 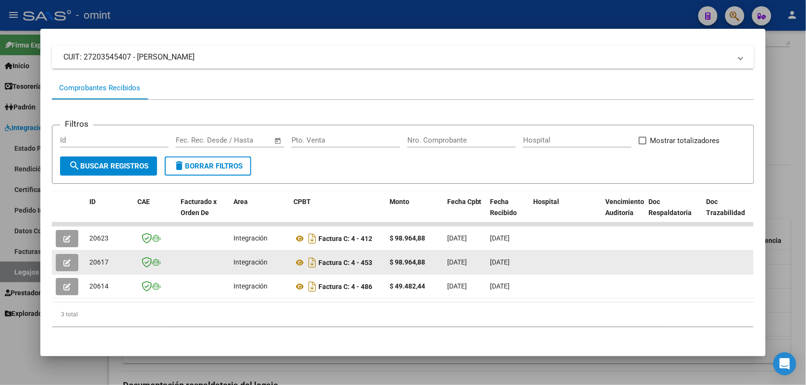 What do you see at coordinates (241, 202) in the screenshot?
I see `span: Area` at bounding box center [241, 202].